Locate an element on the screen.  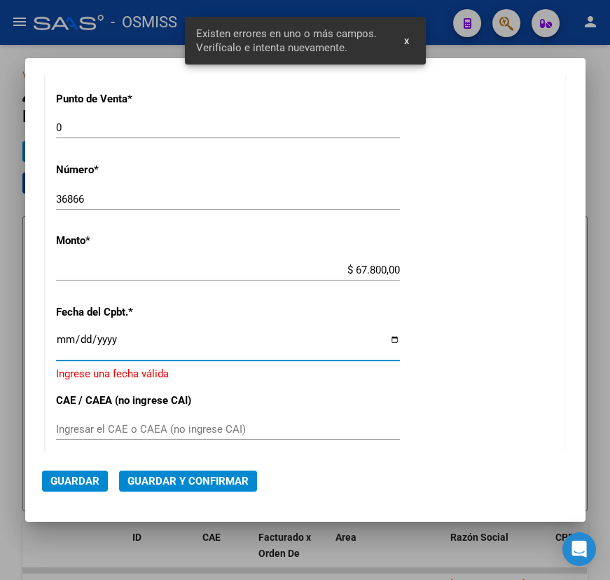
button: Guardar is located at coordinates (75, 481).